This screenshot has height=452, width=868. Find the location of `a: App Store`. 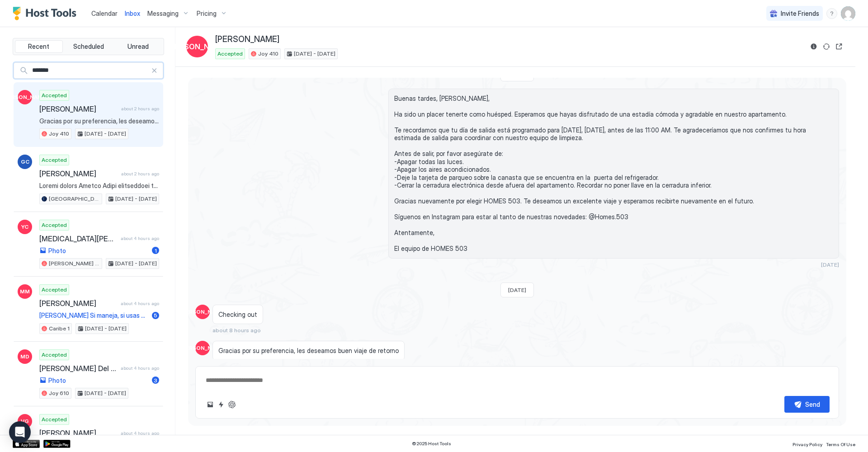

a: App Store is located at coordinates (26, 444).